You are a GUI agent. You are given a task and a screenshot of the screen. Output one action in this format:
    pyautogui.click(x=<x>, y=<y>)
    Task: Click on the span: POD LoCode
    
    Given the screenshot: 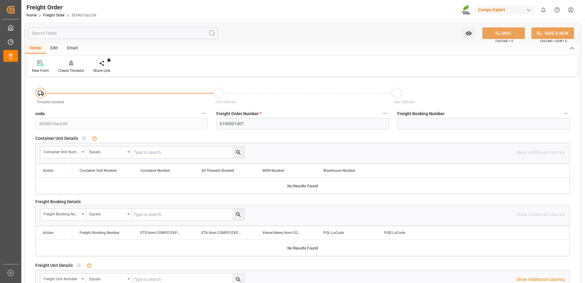 What is the action you would take?
    pyautogui.click(x=395, y=233)
    